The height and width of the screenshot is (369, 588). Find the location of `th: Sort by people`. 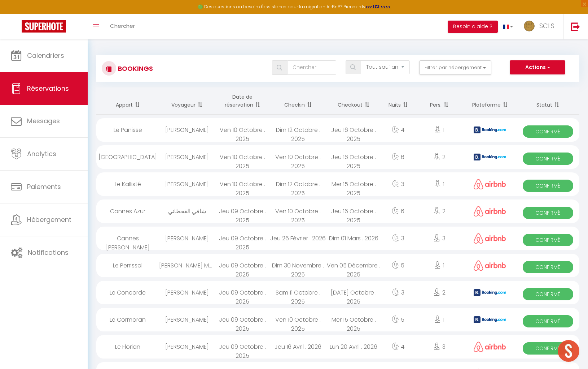

th: Sort by people is located at coordinates (440, 101).